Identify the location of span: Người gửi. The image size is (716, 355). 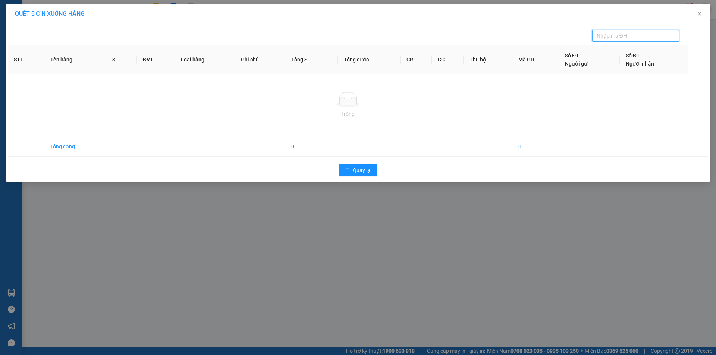
(577, 64).